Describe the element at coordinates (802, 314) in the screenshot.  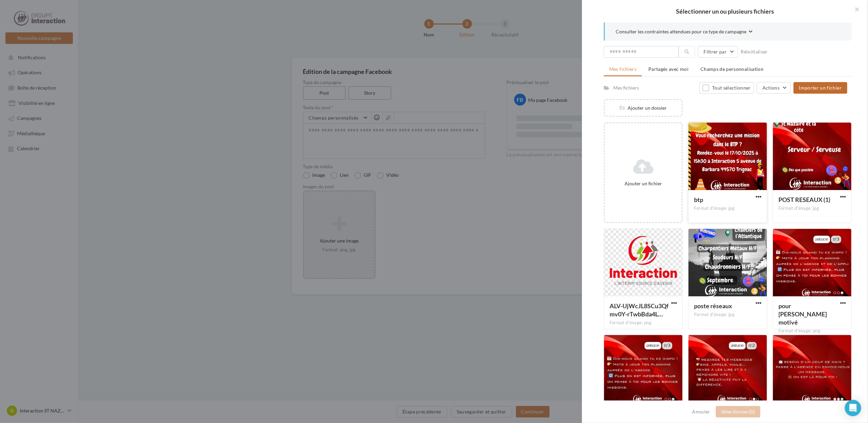
I see `span: pour rester motivé` at that location.